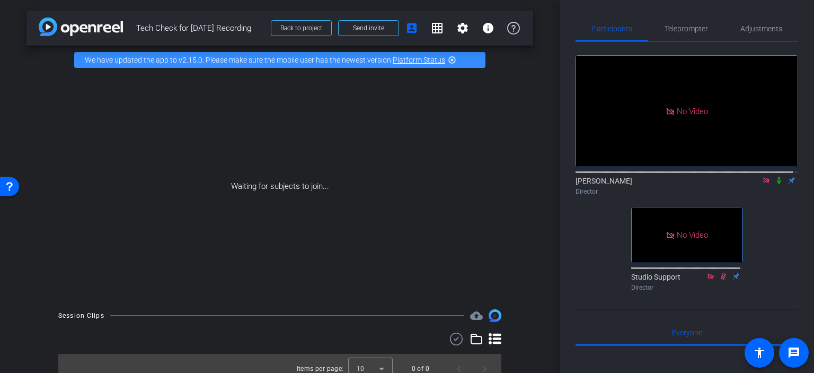 This screenshot has height=373, width=814. Describe the element at coordinates (280, 186) in the screenshot. I see `div: Waiting for subjects to join...` at that location.